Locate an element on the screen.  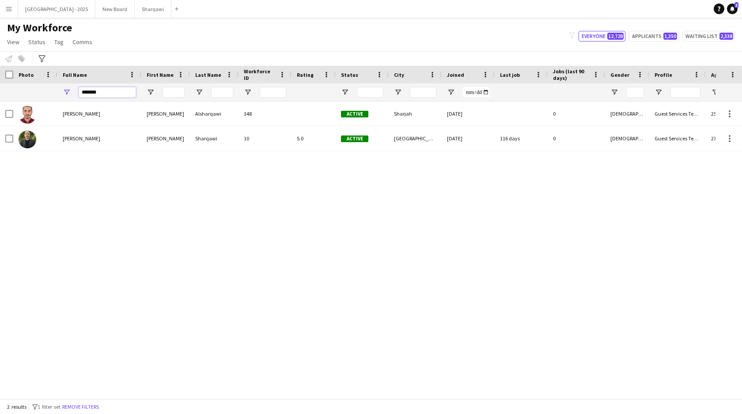
img: Mohammed Alsharqawi is located at coordinates (27, 115).